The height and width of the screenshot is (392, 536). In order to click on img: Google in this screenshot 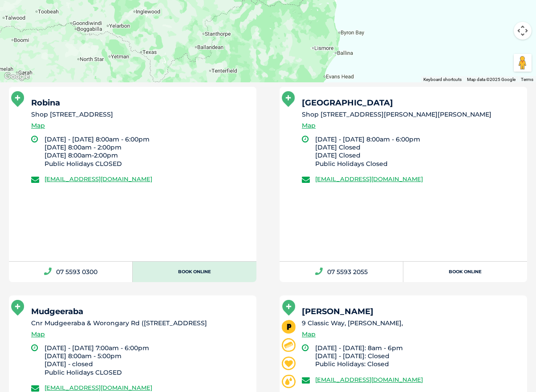, I will do `click(17, 77)`.